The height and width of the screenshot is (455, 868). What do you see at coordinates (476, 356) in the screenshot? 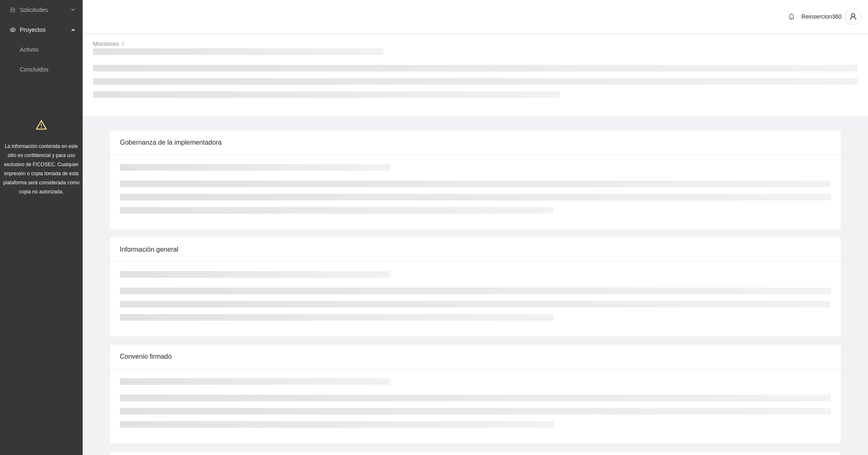
I see `div: Convenio firmado` at bounding box center [476, 356].